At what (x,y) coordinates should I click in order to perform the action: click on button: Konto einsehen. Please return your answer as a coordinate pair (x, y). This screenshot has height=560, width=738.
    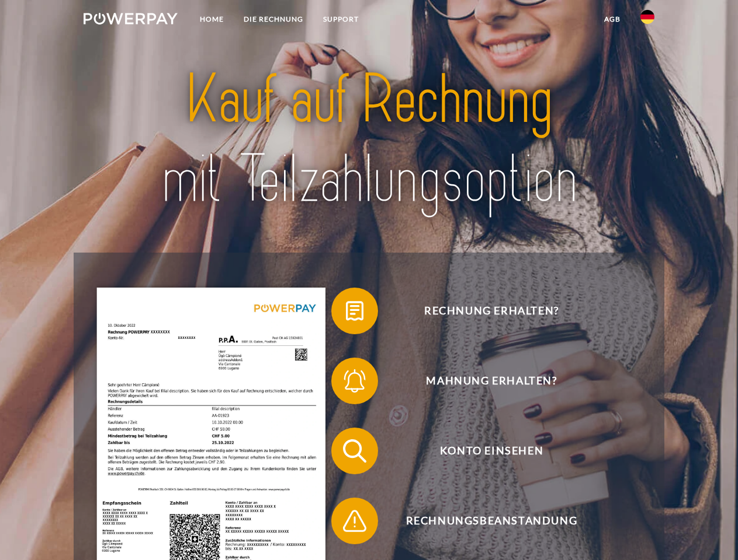
    Looking at the image, I should click on (483, 451).